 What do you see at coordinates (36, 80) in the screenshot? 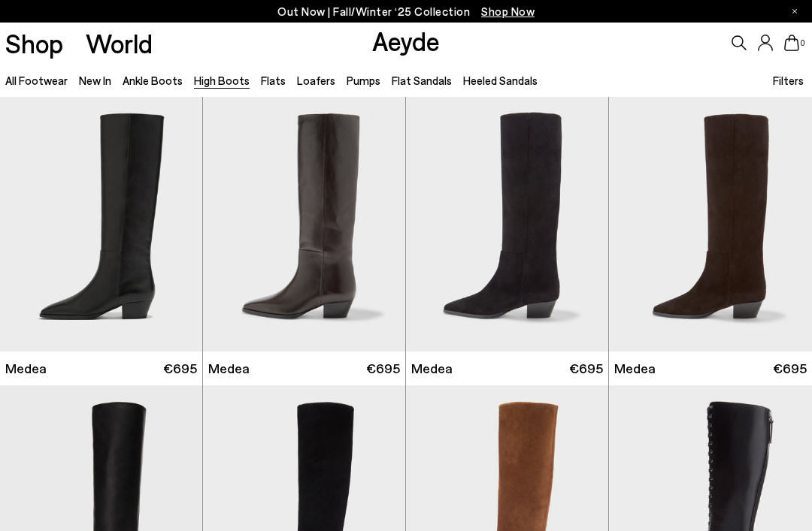
I see `a: All Footwear` at bounding box center [36, 80].